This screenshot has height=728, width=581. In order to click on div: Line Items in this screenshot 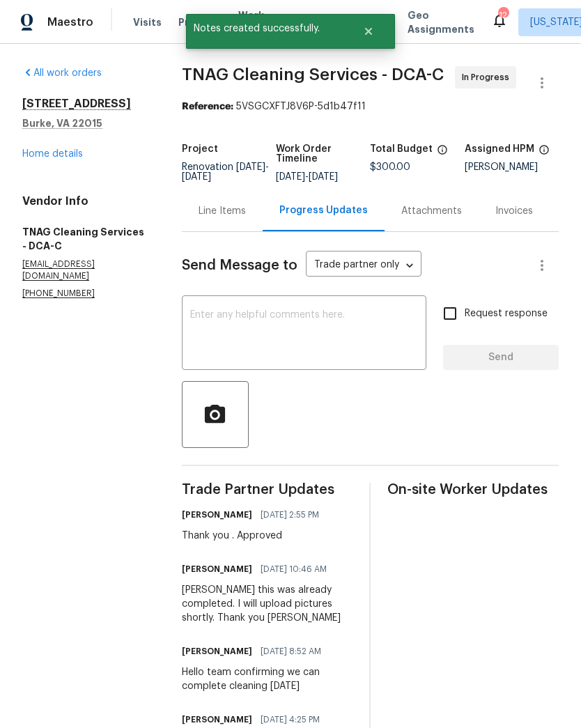, I will do `click(222, 211)`.